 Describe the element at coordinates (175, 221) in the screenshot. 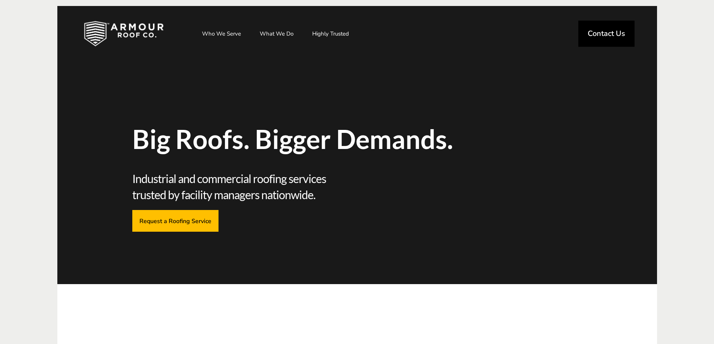

I see `span: Request a Roofing Service` at that location.